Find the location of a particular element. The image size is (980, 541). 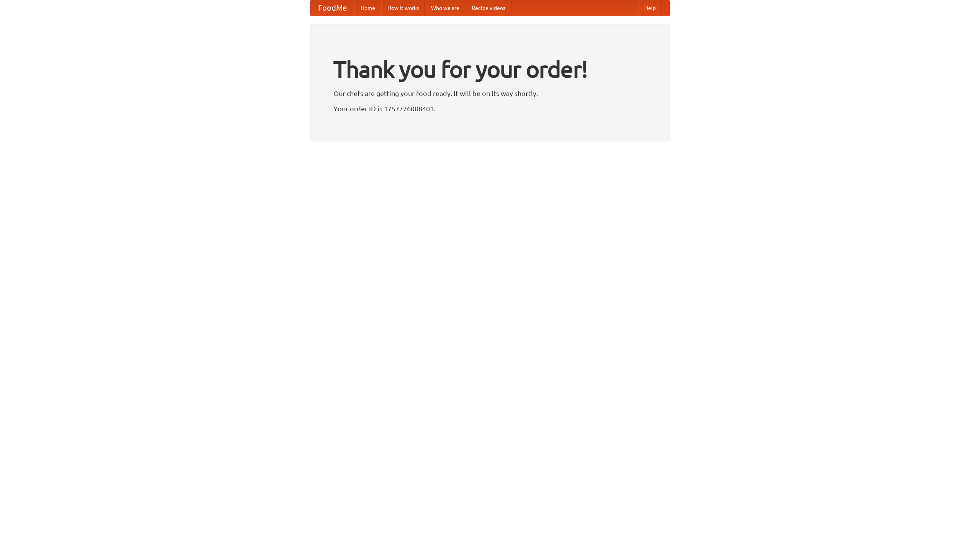

a: Home is located at coordinates (368, 8).